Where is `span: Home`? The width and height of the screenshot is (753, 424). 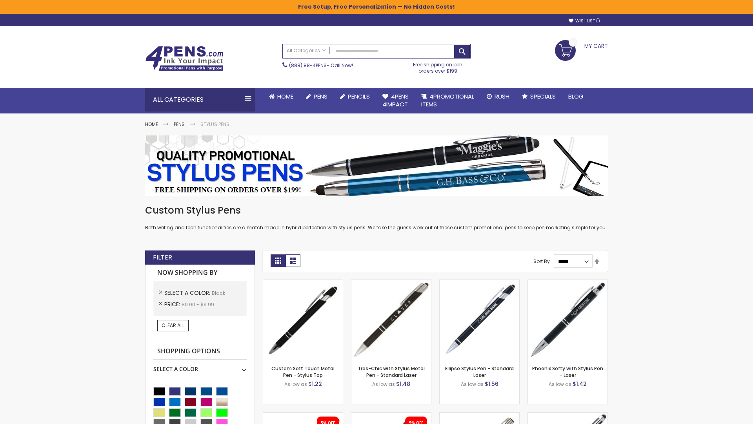
span: Home is located at coordinates (285, 96).